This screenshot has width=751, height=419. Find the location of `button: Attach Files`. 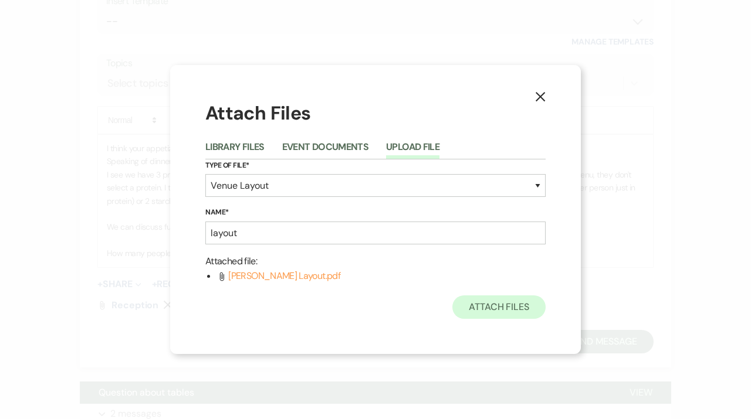

button: Attach Files is located at coordinates (498, 307).